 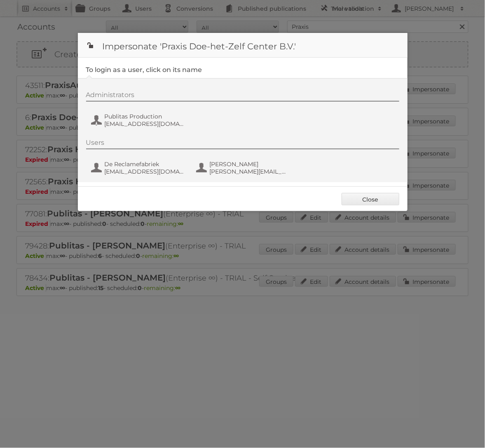 I want to click on div: Administrators, so click(x=242, y=96).